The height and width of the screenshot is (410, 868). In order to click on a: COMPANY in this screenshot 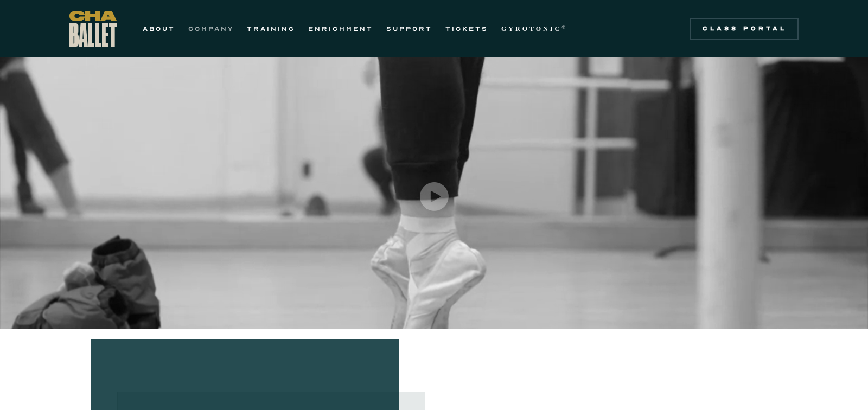, I will do `click(211, 29)`.